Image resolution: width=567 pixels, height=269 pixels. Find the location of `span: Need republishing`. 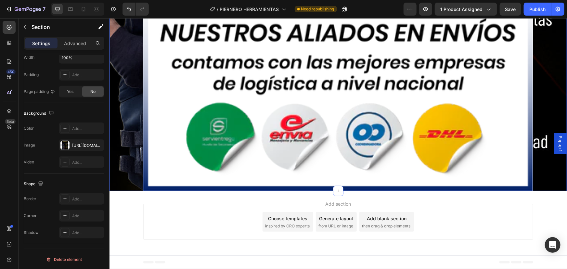

span: Need republishing is located at coordinates (318, 9).